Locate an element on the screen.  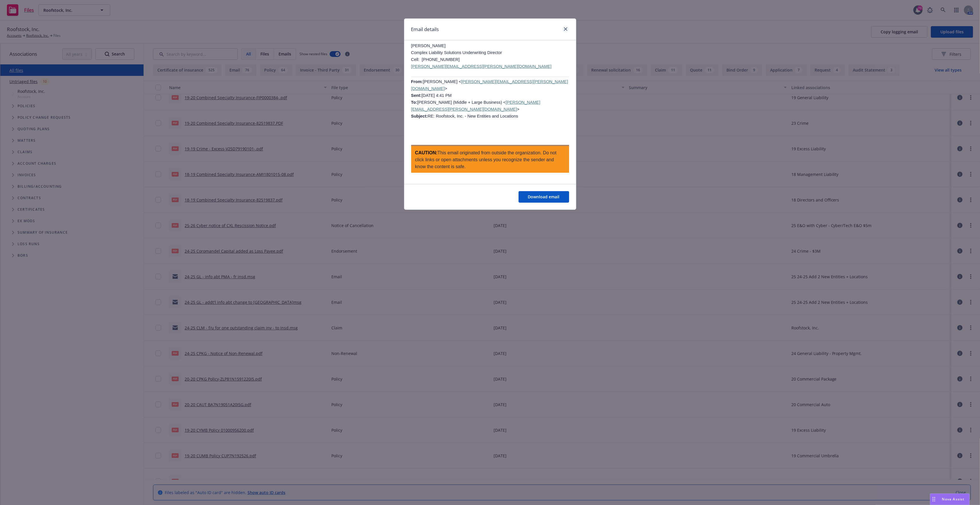
span: Nova Assist is located at coordinates (953, 499).